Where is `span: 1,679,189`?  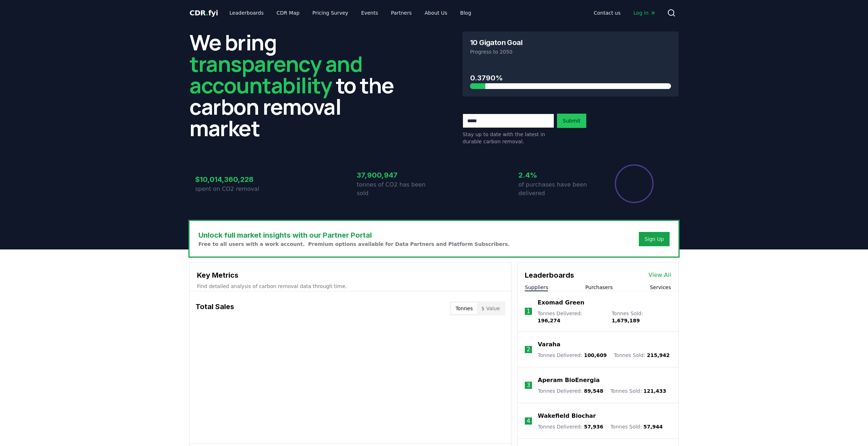 span: 1,679,189 is located at coordinates (625, 321).